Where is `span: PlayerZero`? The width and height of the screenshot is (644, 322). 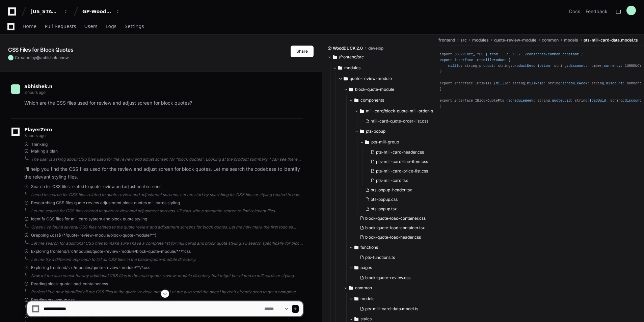
span: PlayerZero is located at coordinates (38, 129).